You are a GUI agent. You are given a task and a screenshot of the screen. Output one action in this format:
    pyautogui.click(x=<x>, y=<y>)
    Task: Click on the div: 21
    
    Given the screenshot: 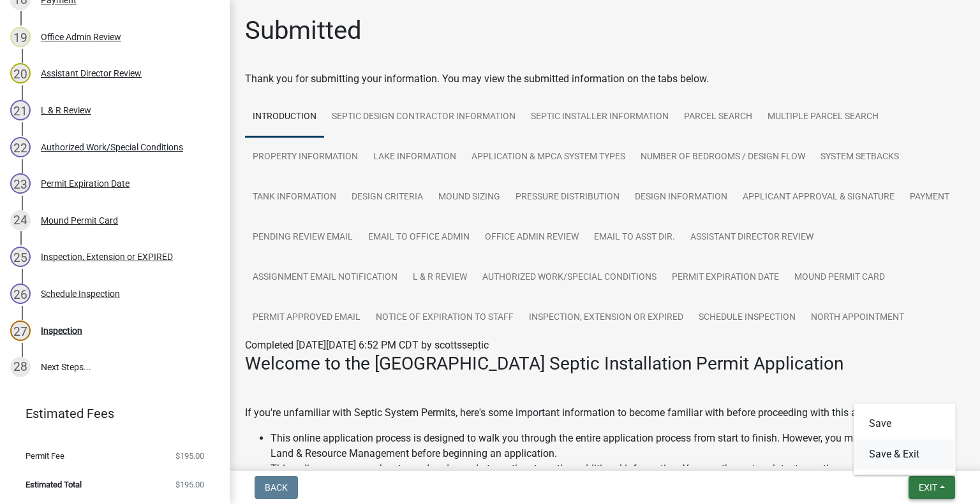 What is the action you would take?
    pyautogui.click(x=20, y=110)
    